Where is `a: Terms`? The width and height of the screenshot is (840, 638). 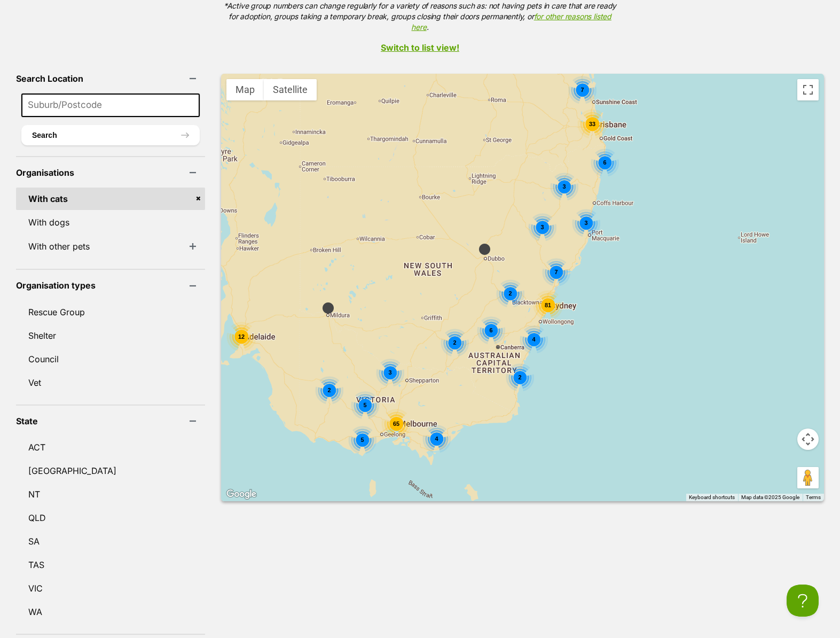 a: Terms is located at coordinates (813, 497).